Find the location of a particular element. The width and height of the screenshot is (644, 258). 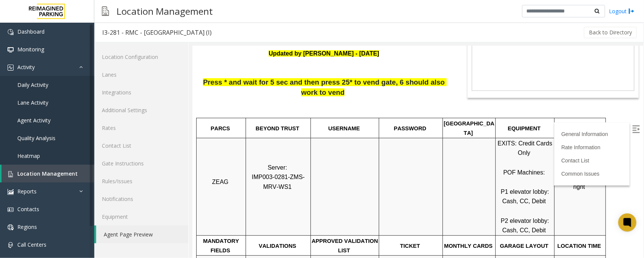

span: London Drugs - is located at coordinates (148, 214).